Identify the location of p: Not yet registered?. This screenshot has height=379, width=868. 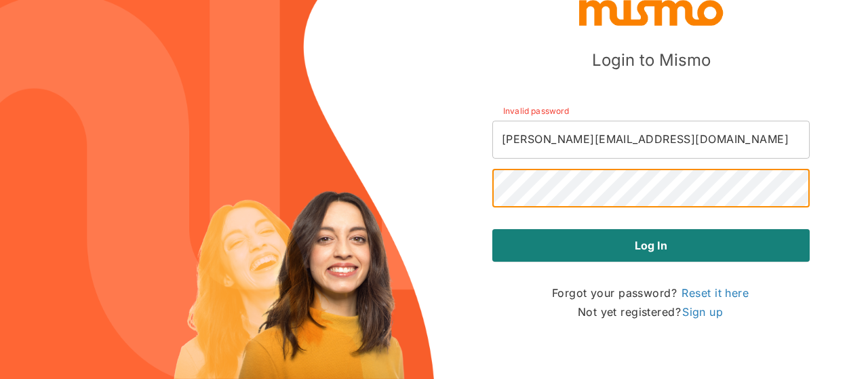
(651, 312).